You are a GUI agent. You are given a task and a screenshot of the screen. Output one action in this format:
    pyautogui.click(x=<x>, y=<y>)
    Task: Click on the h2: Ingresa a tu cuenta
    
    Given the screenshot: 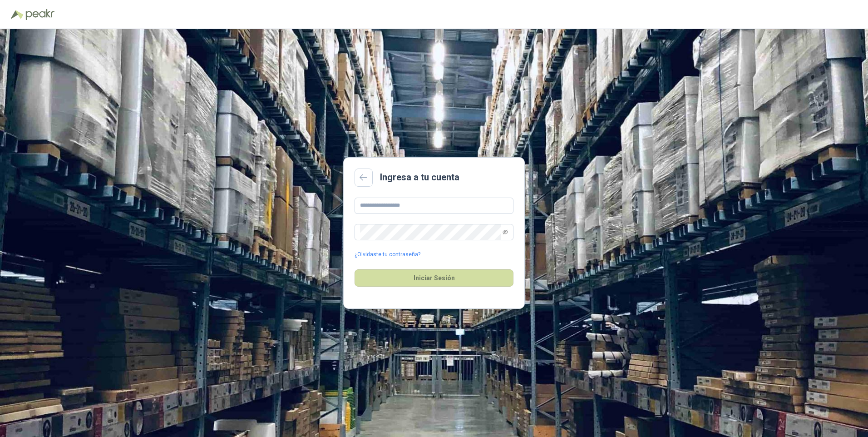 What is the action you would take?
    pyautogui.click(x=420, y=178)
    